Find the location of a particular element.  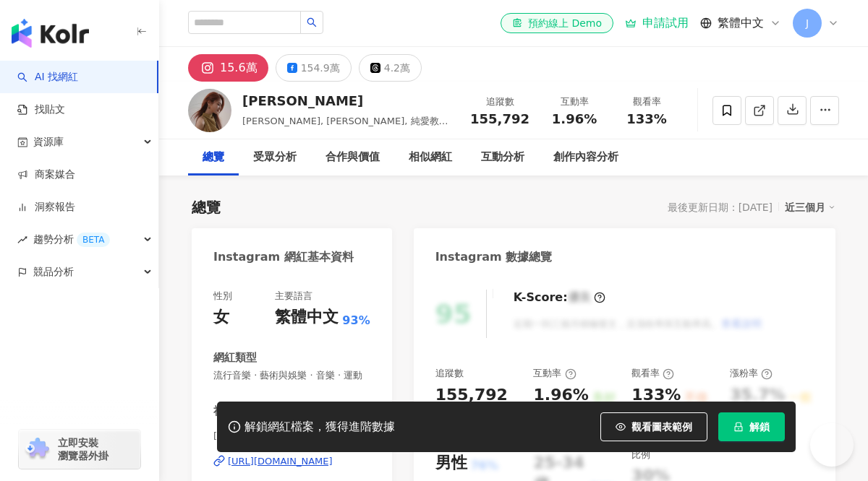

img: KOL Avatar is located at coordinates (210, 111).